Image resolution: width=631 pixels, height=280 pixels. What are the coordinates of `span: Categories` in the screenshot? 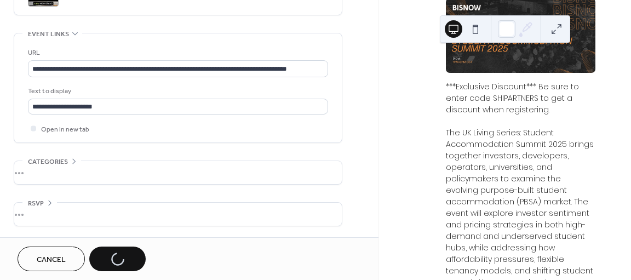 It's located at (48, 162).